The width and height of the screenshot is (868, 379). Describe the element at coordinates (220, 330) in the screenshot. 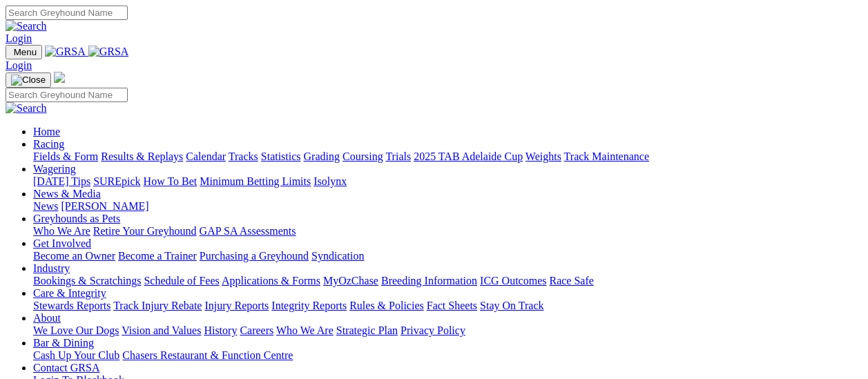

I see `a: History` at that location.